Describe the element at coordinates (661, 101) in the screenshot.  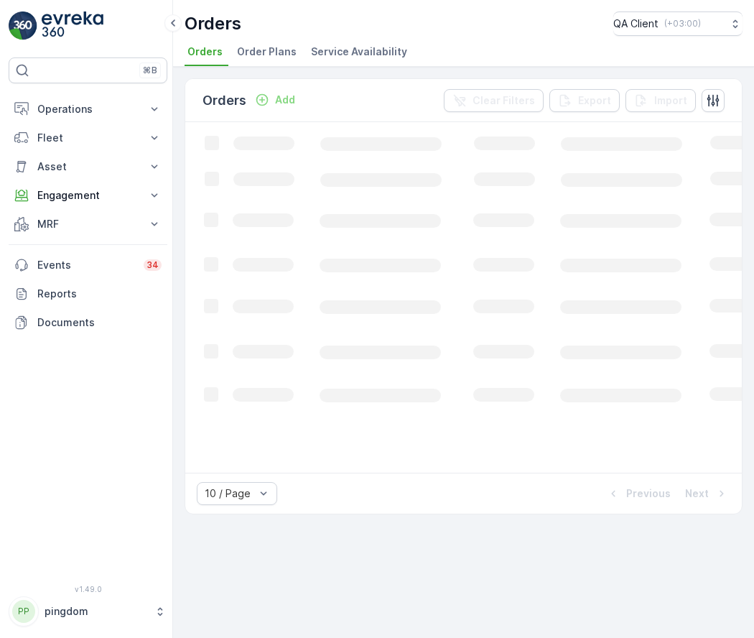
I see `button: Import` at that location.